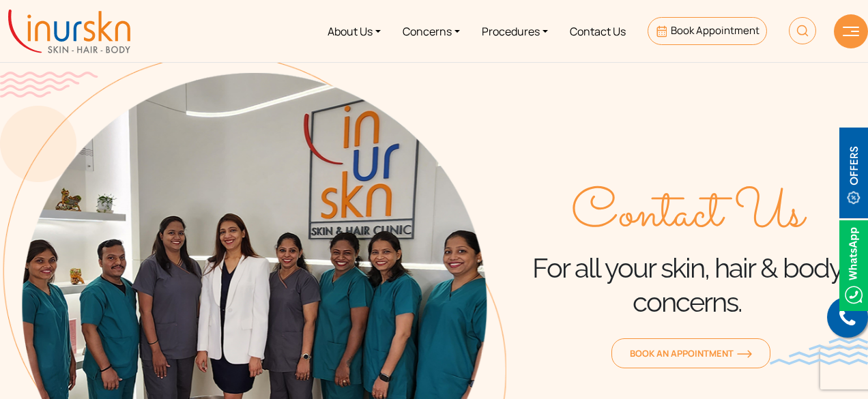  What do you see at coordinates (853, 264) in the screenshot?
I see `a: Whatsappicon` at bounding box center [853, 264].